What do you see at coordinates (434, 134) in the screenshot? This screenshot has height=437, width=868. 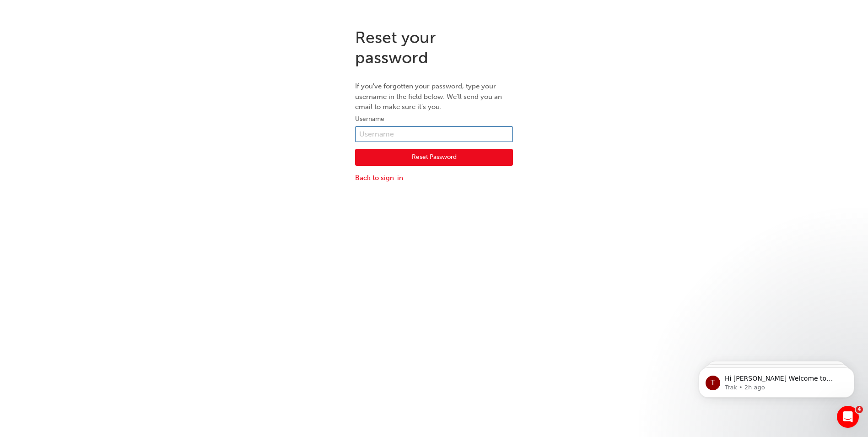 I see `input: Username` at bounding box center [434, 134].